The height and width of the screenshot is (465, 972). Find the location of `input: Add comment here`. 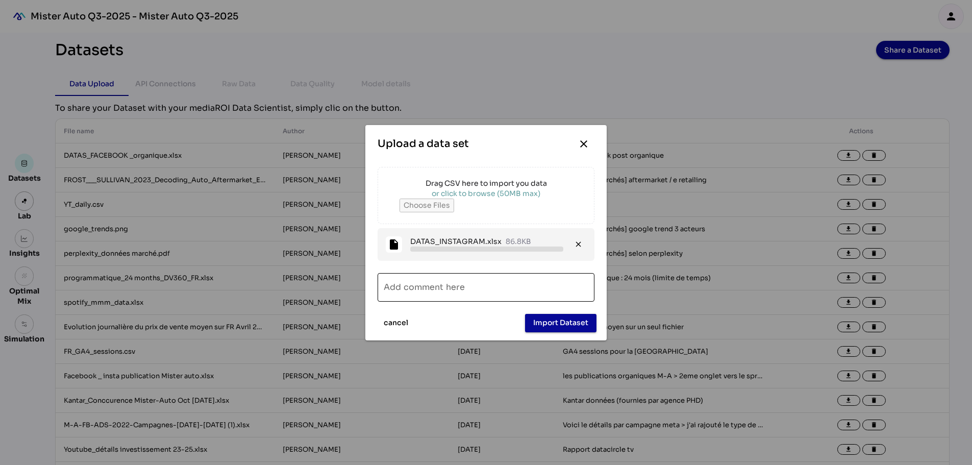

input: Add comment here is located at coordinates (486, 287).